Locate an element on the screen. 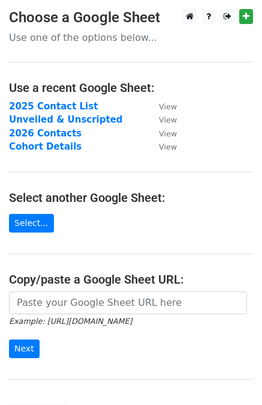 The height and width of the screenshot is (405, 262). h4: Select another Google Sheet: is located at coordinates (131, 198).